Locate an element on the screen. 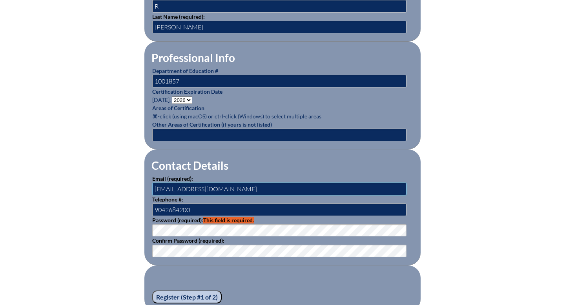 The width and height of the screenshot is (565, 305). legend: Professional Info is located at coordinates (193, 58).